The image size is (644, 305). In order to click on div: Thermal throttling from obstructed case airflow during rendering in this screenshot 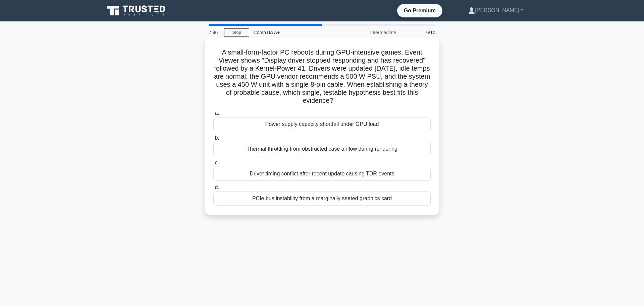, I will do `click(322, 149)`.